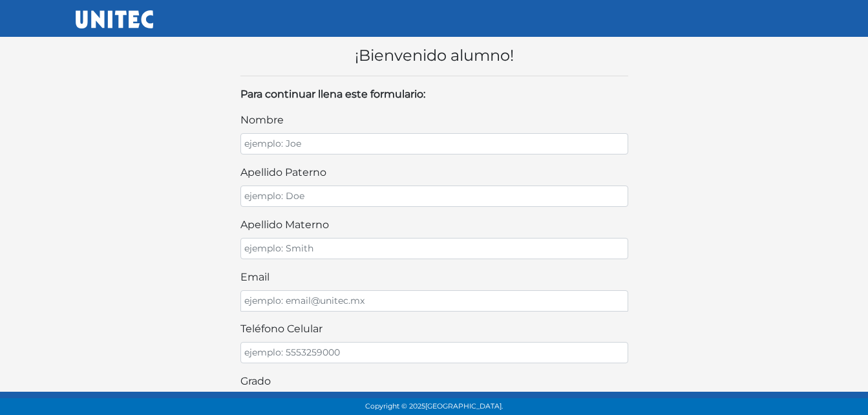 This screenshot has width=868, height=415. What do you see at coordinates (434, 55) in the screenshot?
I see `h4: ¡Bienvenido alumno!` at bounding box center [434, 55].